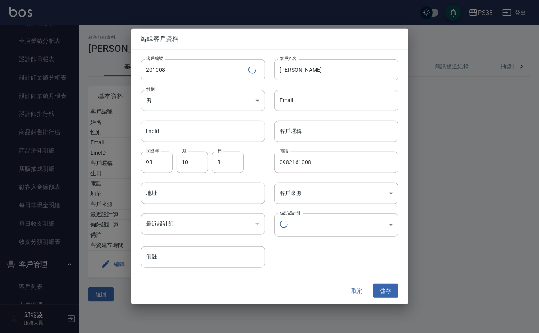 The width and height of the screenshot is (539, 333). Describe the element at coordinates (203, 101) in the screenshot. I see `div: 男` at that location.